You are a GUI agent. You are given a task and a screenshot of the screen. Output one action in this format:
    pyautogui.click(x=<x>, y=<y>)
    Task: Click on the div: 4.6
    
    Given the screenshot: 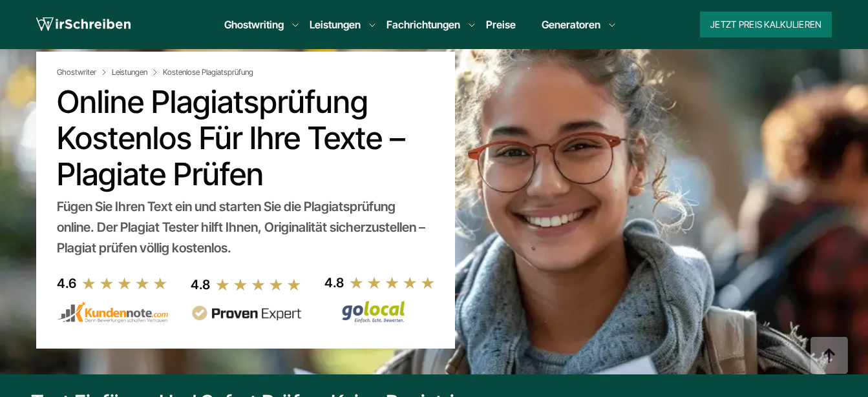 What is the action you would take?
    pyautogui.click(x=67, y=283)
    